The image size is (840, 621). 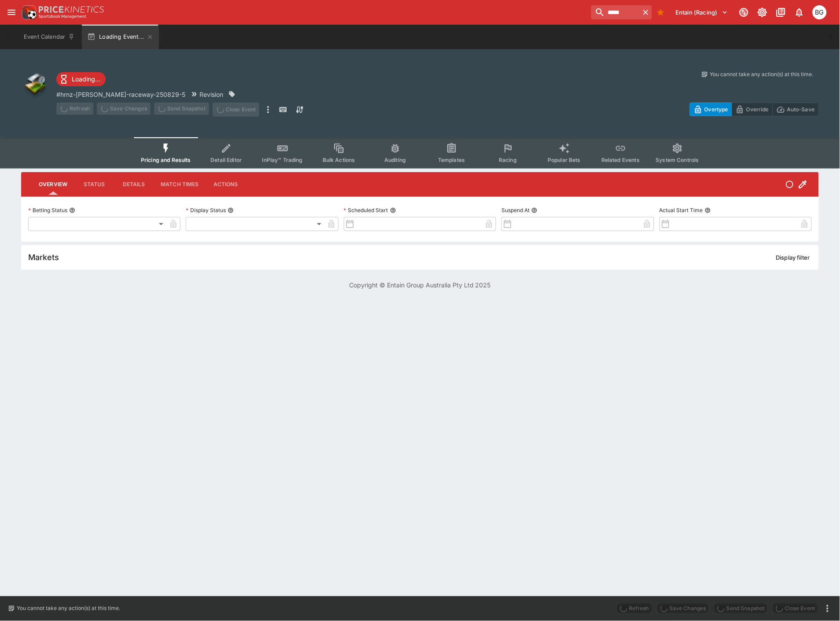 What do you see at coordinates (166, 160) in the screenshot?
I see `span: Pricing and Results` at bounding box center [166, 160].